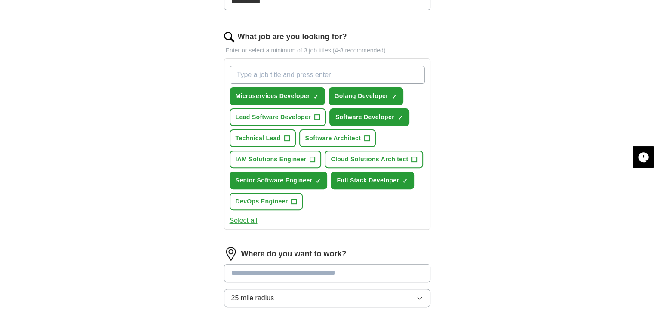 This screenshot has width=654, height=314. I want to click on span: Software Developer, so click(364, 117).